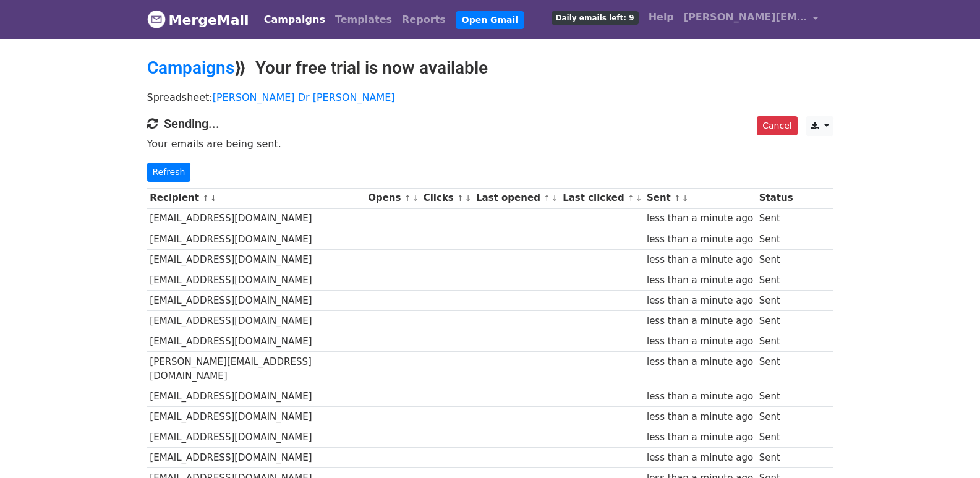  Describe the element at coordinates (595, 18) in the screenshot. I see `span: Daily emails left: 9` at that location.